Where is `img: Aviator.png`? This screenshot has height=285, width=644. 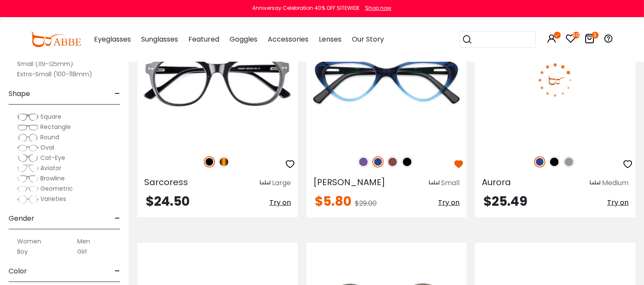
img: Aviator.png is located at coordinates (28, 168).